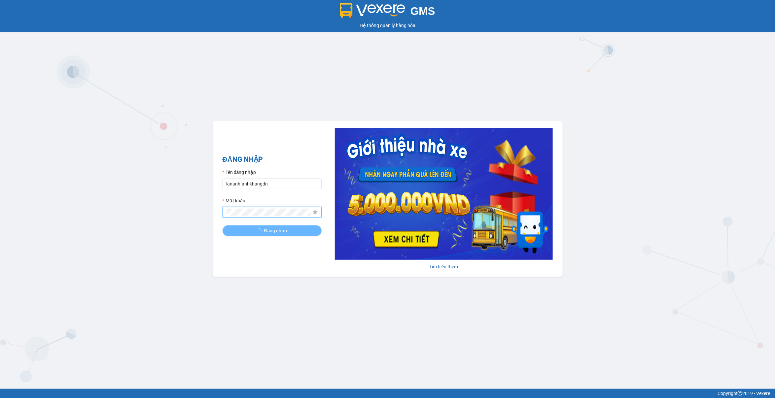  I want to click on div: Hệ thống quản lý hàng hóa, so click(387, 25).